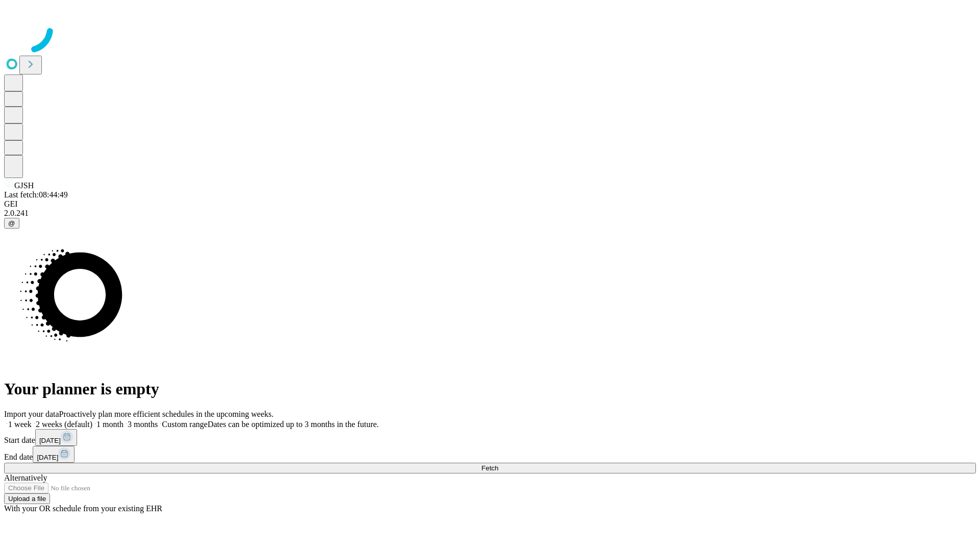 This screenshot has width=980, height=551. What do you see at coordinates (184, 424) in the screenshot?
I see `span: Custom range` at bounding box center [184, 424].